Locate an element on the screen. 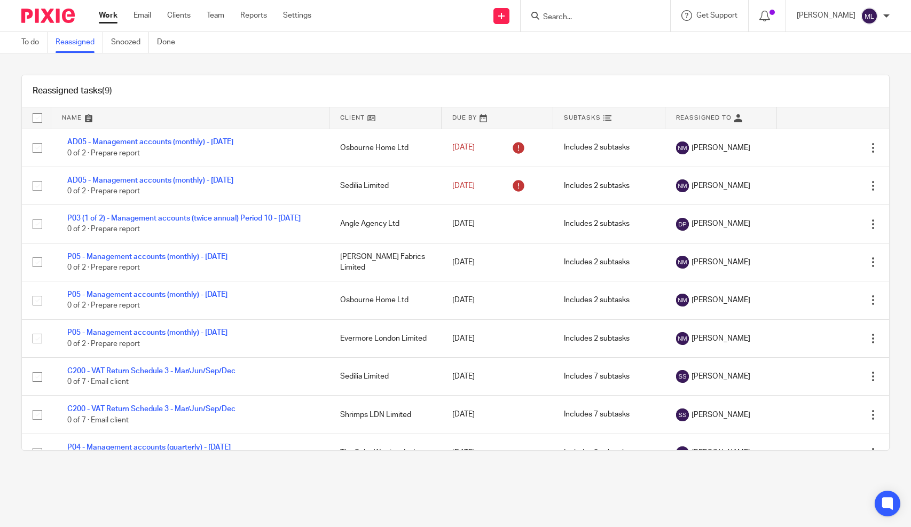 Image resolution: width=911 pixels, height=527 pixels. span: Includes 3 subtasks is located at coordinates (597, 453).